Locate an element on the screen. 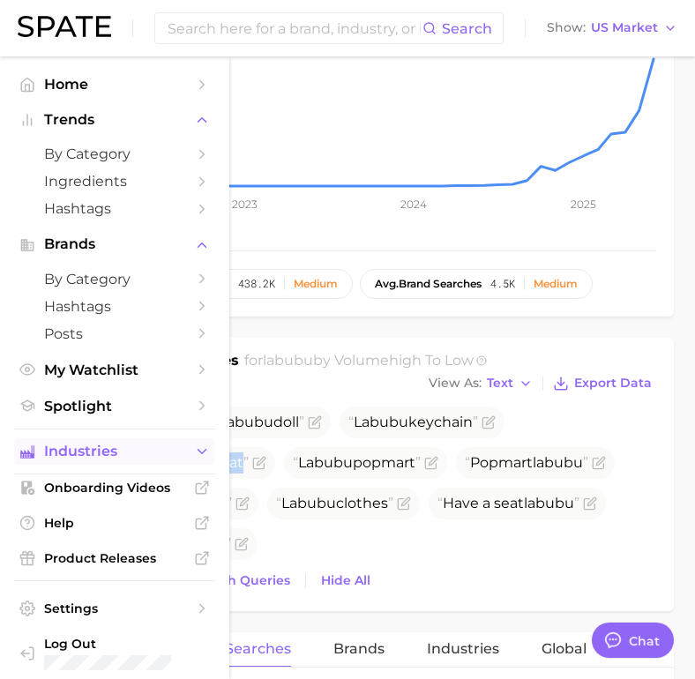 The image size is (695, 679). button: View AsText is located at coordinates (481, 384).